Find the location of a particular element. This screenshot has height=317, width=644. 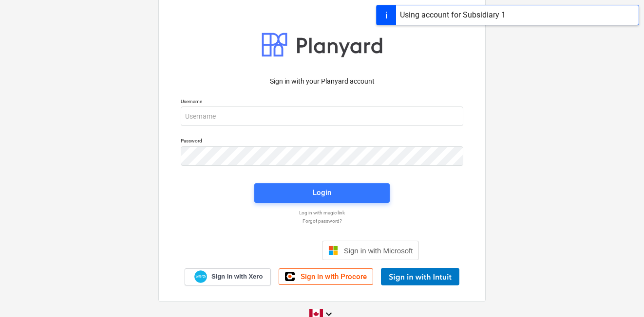

span: Sign in with Microsoft is located at coordinates (378, 251).